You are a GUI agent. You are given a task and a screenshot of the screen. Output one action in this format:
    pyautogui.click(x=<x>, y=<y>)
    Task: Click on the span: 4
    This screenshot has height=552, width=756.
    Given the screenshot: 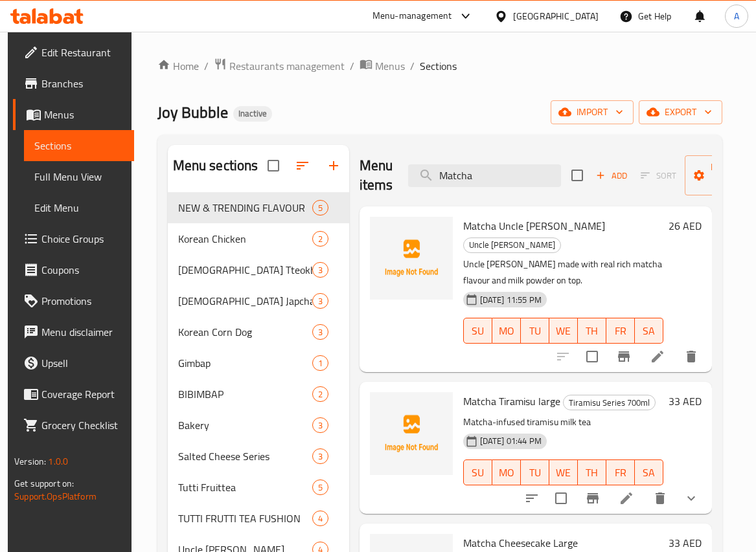 What is the action you would take?
    pyautogui.click(x=320, y=518)
    